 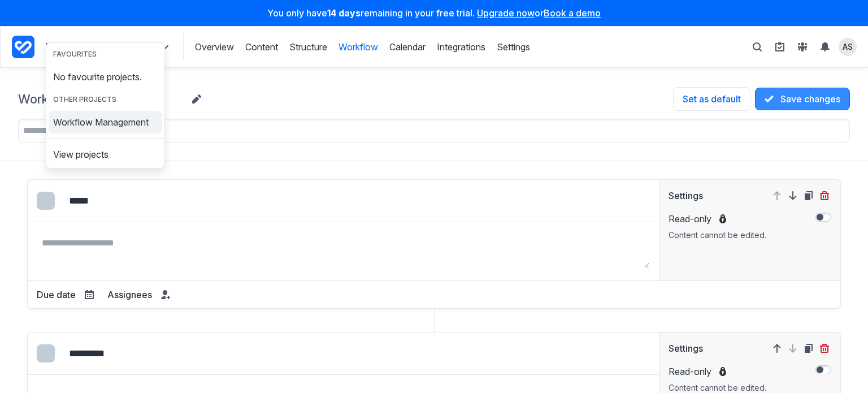 What do you see at coordinates (85, 100) in the screenshot?
I see `div: Other projects` at bounding box center [85, 100].